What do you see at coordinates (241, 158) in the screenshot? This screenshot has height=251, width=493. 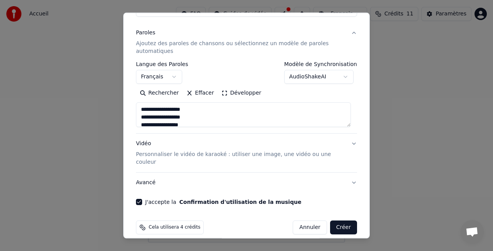 I see `p: Personnaliser le vidéo de karaoké : utiliser une image, une vidéo ou une couleur` at bounding box center [241, 158].